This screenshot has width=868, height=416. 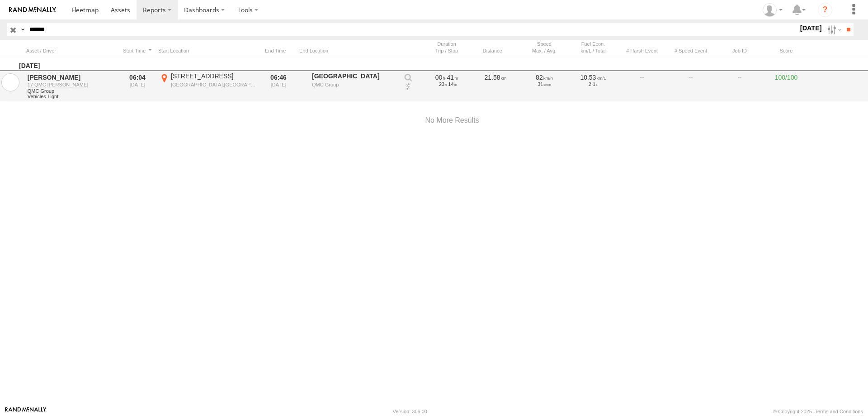 I want to click on label: Search Filter Options, so click(x=833, y=29).